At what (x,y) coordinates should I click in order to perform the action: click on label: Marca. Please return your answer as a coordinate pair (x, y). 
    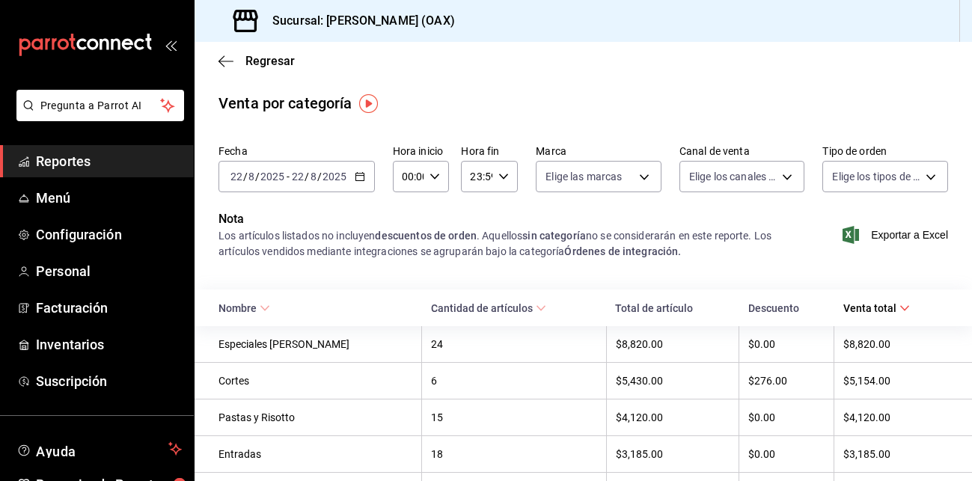
    Looking at the image, I should click on (599, 151).